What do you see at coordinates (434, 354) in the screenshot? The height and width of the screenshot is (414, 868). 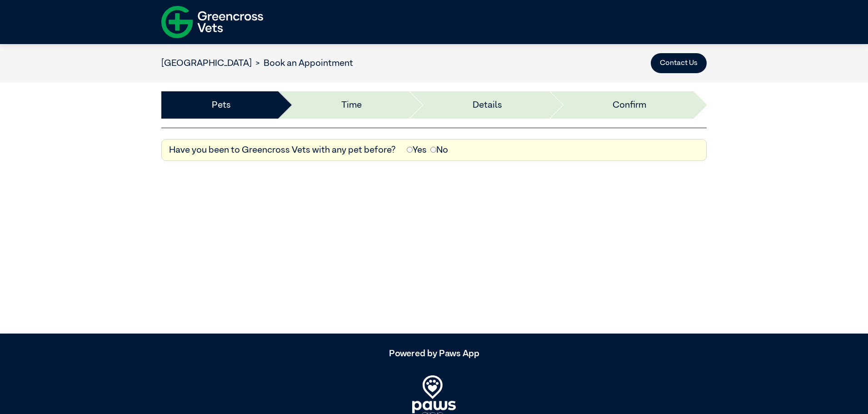 I see `h5: Powered by Paws App` at bounding box center [434, 354].